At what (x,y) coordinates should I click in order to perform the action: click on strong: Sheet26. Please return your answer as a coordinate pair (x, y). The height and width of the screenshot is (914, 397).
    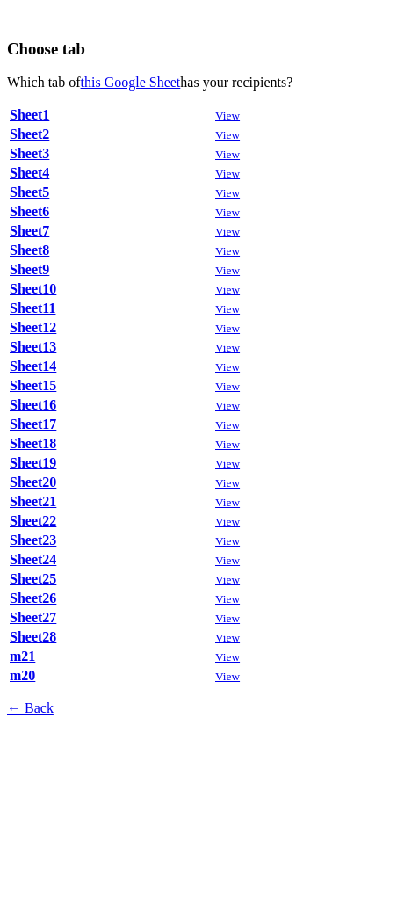
    Looking at the image, I should click on (33, 598).